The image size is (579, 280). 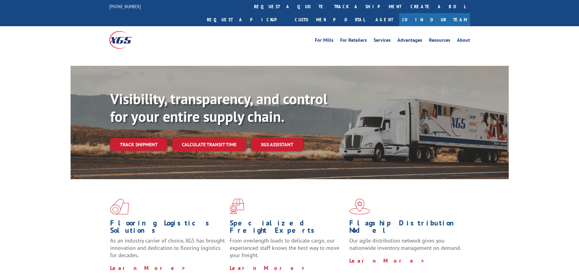 I want to click on a: Track shipment, so click(x=139, y=144).